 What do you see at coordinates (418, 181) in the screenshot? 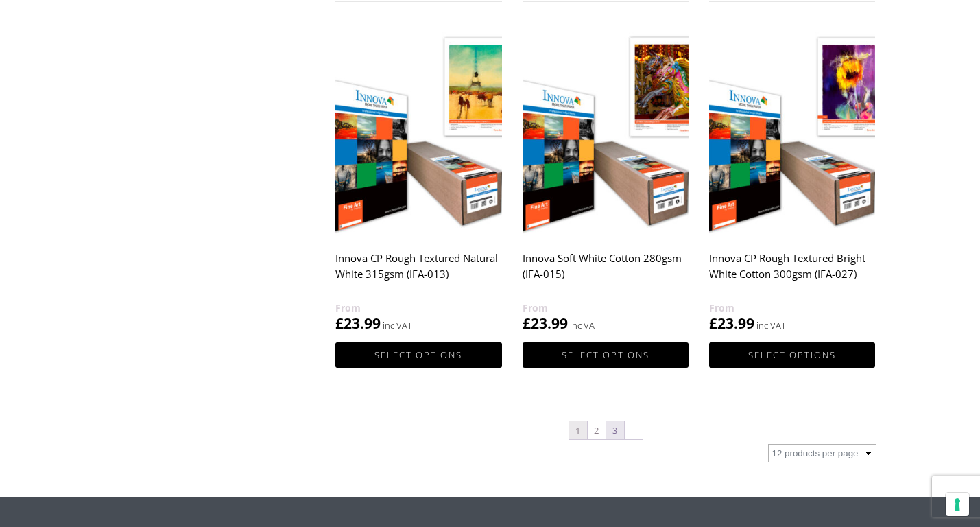
I see `a: Innova CP Rough Textured Natural White 315gsm (IFA-013) £23.99` at bounding box center [418, 181].